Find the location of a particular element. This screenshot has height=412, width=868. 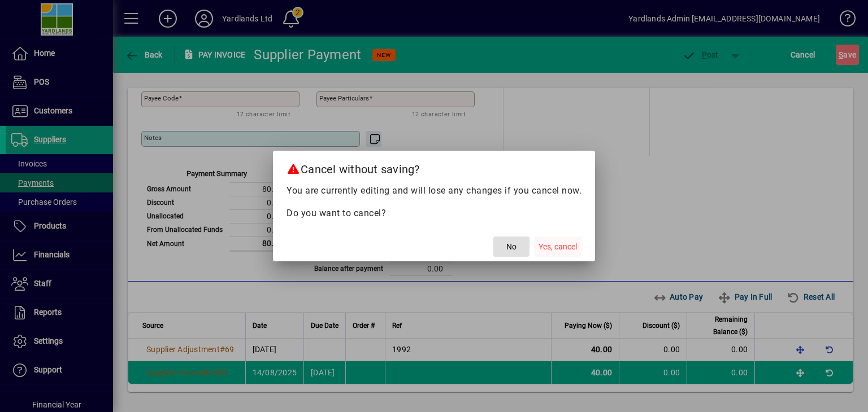

button: No is located at coordinates (511, 247).